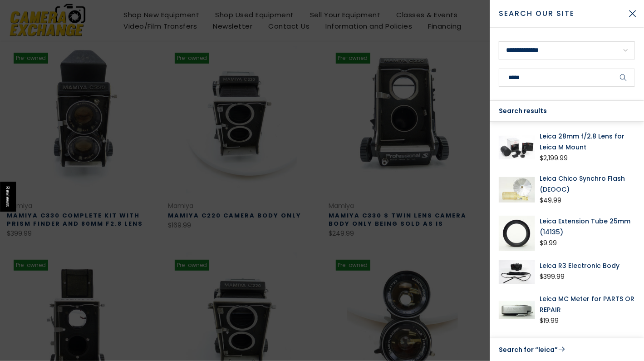 Image resolution: width=644 pixels, height=361 pixels. Describe the element at coordinates (517, 190) in the screenshot. I see `img: Leica Chico Synchro Flash (DEOOC) Leica Leica DEOOC` at that location.